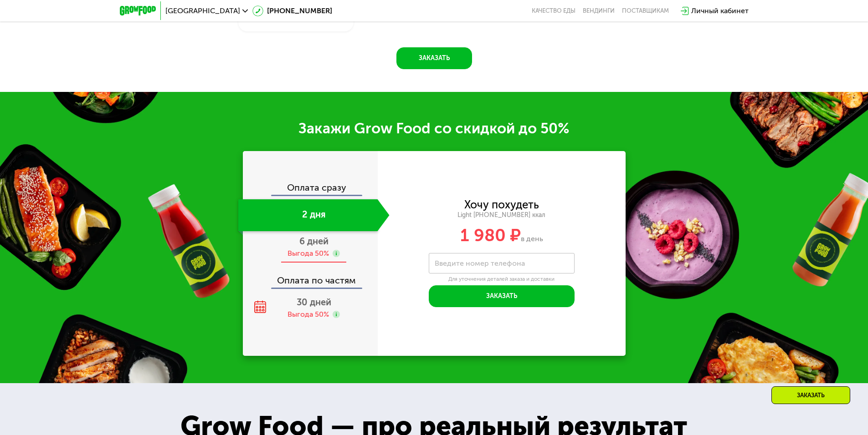  Describe the element at coordinates (646, 10) in the screenshot. I see `div: поставщикам` at that location.